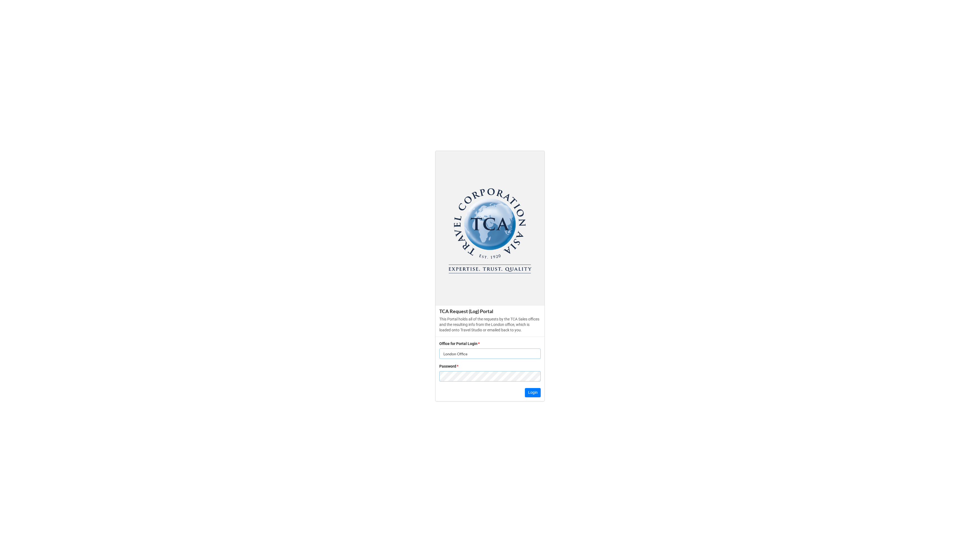 The height and width of the screenshot is (539, 980). I want to click on img: user-attachments%2Flegacy%2Fextension-attachments%2F7ZxA3fjKUM%2FTCA%20Logo_NEW.png, so click(490, 228).